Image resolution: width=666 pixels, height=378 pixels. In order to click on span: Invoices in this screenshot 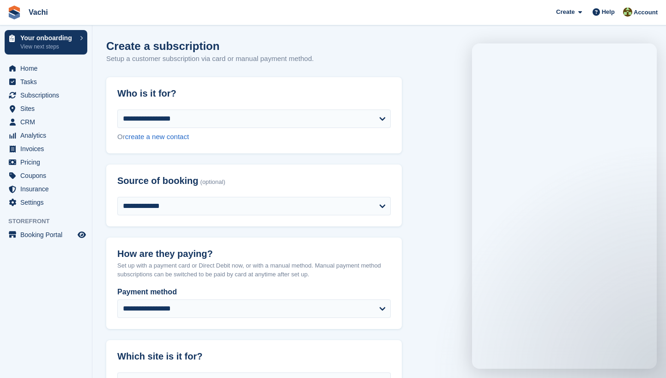, I will do `click(48, 149)`.